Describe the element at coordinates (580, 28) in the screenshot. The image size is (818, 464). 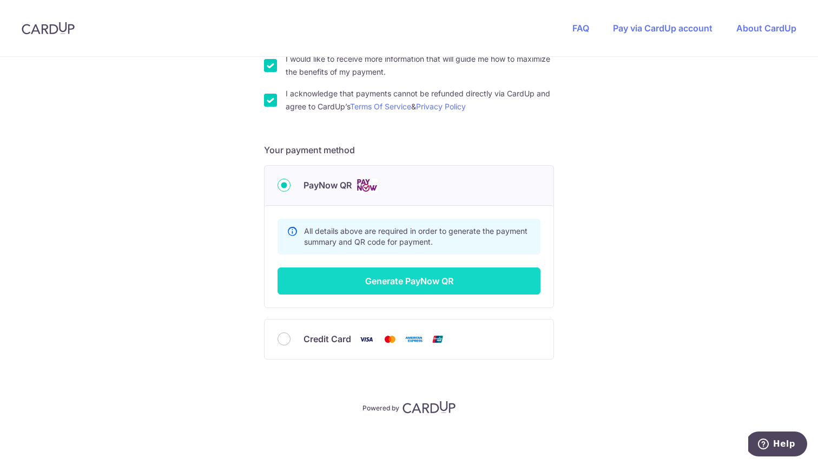
I see `a: FAQ` at that location.